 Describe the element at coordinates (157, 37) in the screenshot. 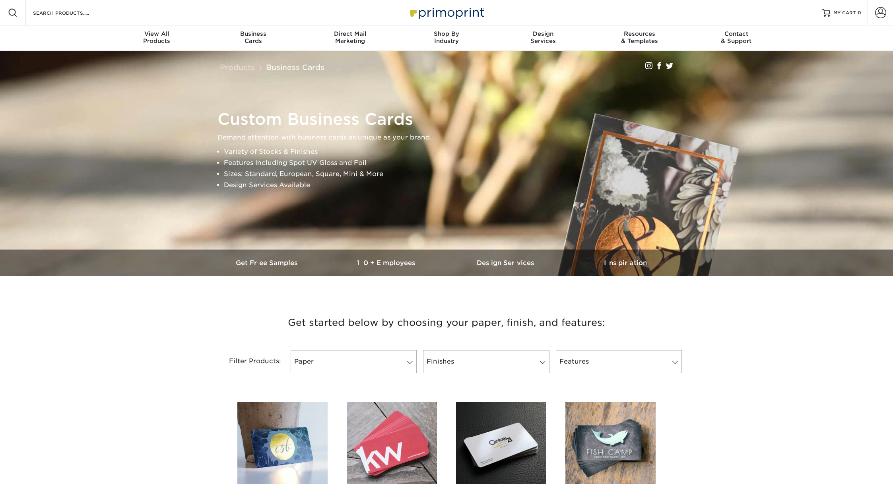

I see `div: Products` at that location.